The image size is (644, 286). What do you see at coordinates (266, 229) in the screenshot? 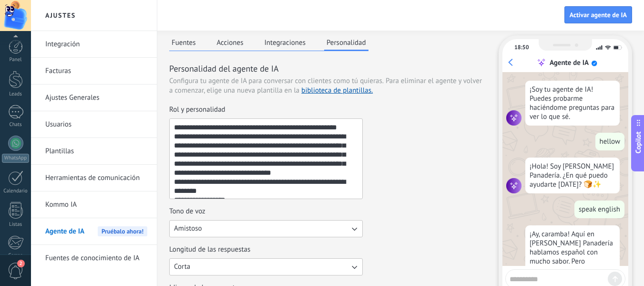
I see `button: Tono de voz` at bounding box center [266, 229].